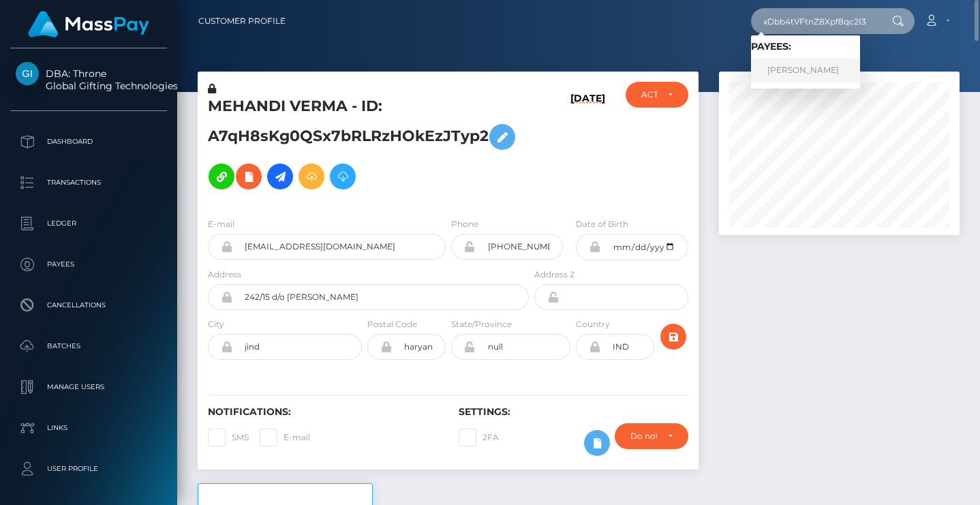 This screenshot has height=505, width=980. Describe the element at coordinates (89, 468) in the screenshot. I see `a: User Profile` at that location.